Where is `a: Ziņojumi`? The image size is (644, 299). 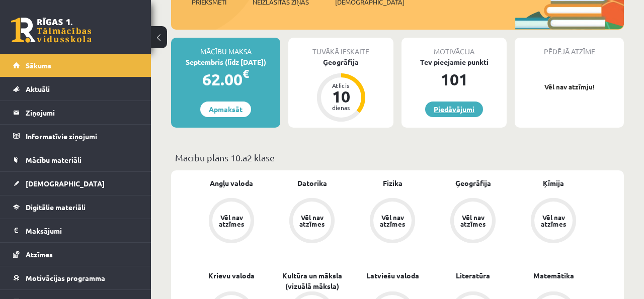 a: Ziņojumi is located at coordinates (75, 113).